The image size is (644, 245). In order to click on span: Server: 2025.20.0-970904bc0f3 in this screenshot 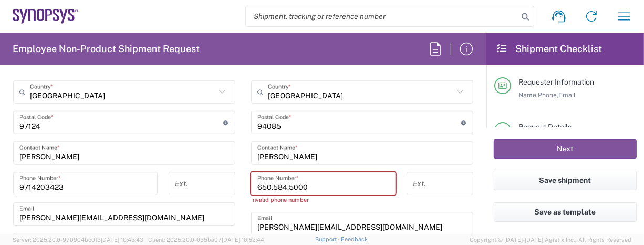, I will do `click(78, 239)`.